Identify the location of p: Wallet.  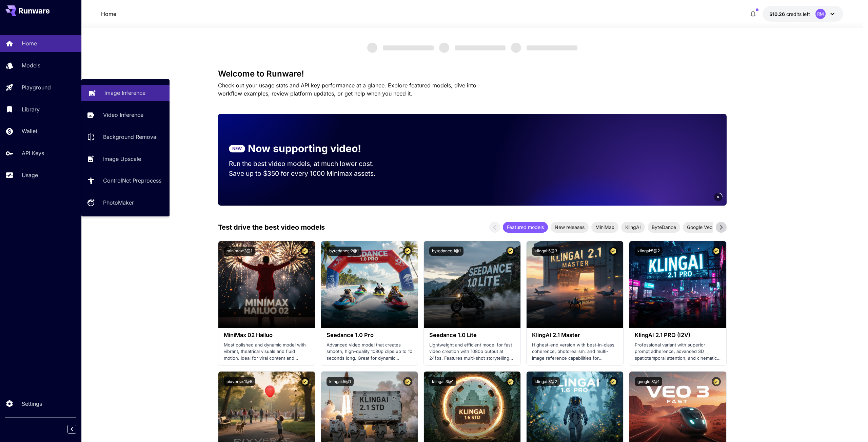
(29, 131).